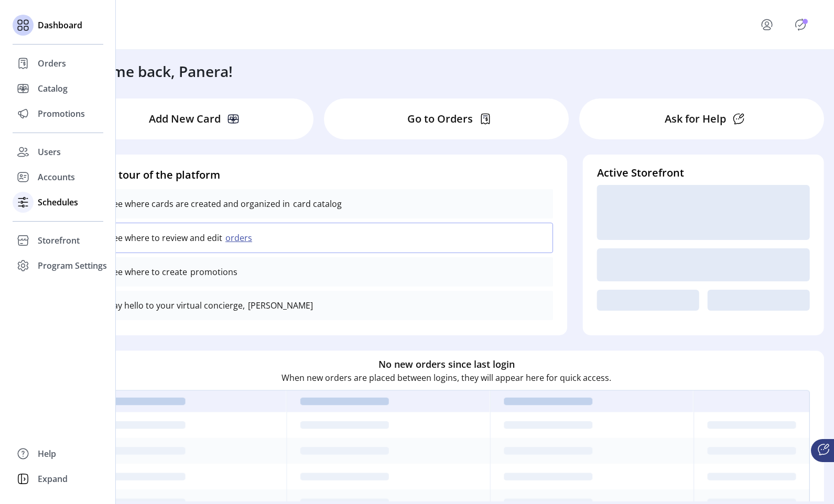 This screenshot has width=834, height=504. Describe the element at coordinates (52, 64) in the screenshot. I see `span: Orders` at that location.